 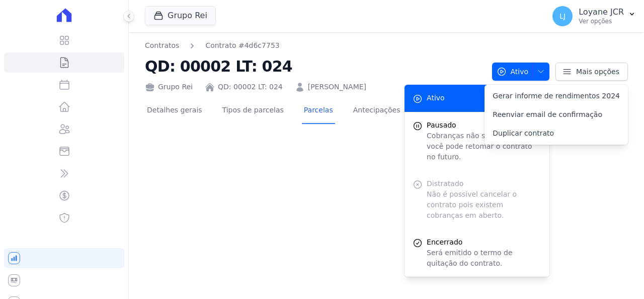 I want to click on p: Será emitido o termo de quitação do contrato., so click(x=484, y=258).